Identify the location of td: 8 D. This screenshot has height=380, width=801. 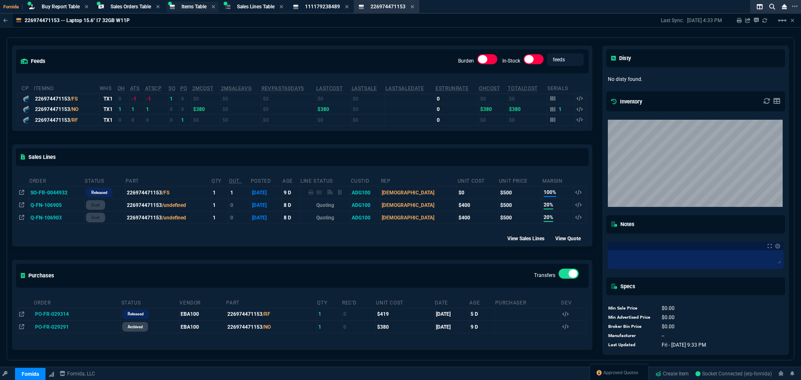
(291, 205).